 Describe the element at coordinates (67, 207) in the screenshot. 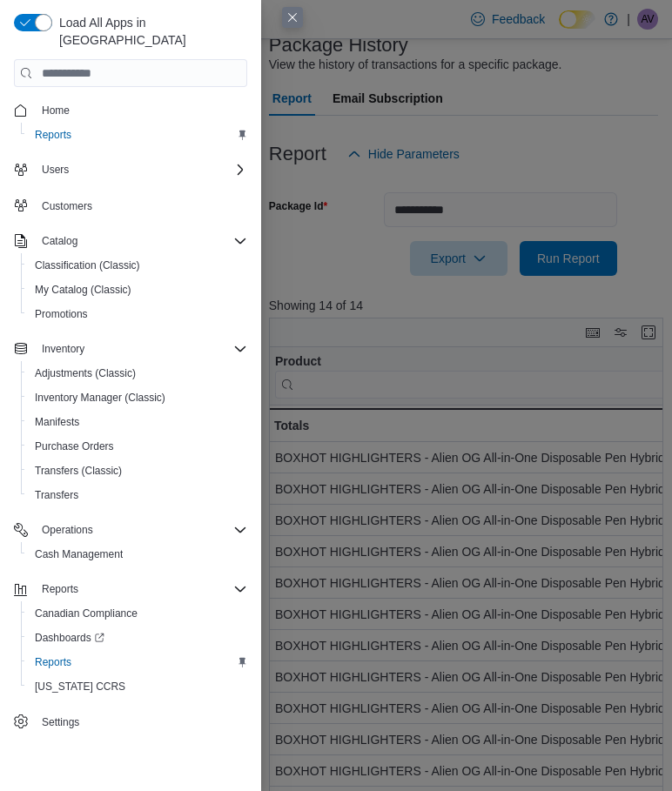

I see `a: Customers` at that location.